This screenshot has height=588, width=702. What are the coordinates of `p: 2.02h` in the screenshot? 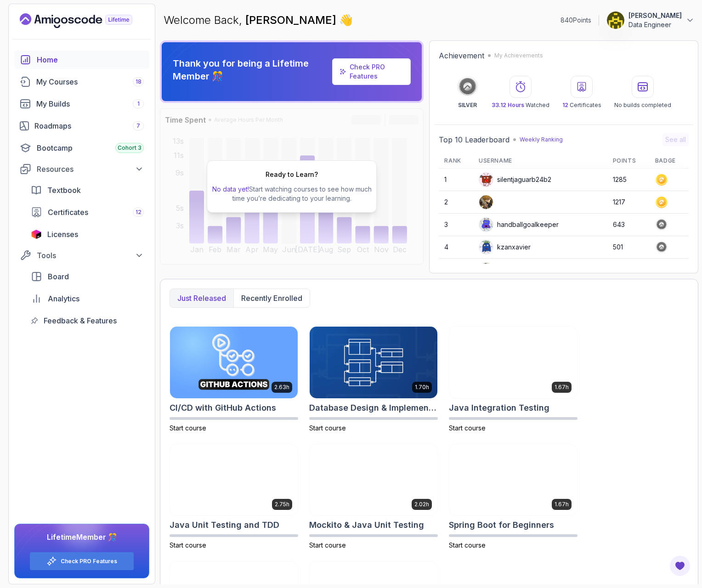 It's located at (422, 504).